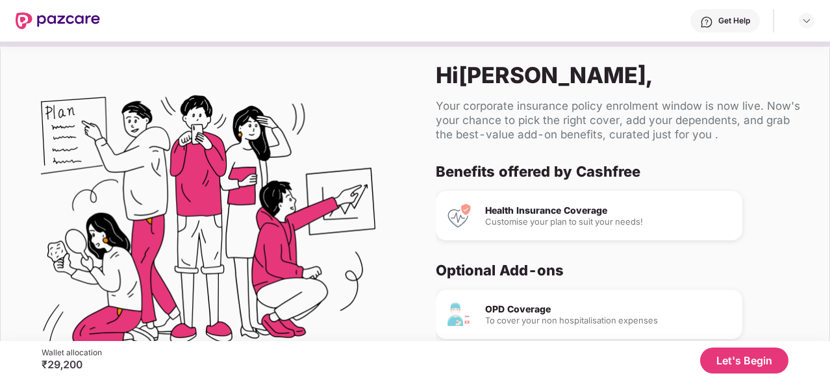 Image resolution: width=830 pixels, height=380 pixels. Describe the element at coordinates (58, 21) in the screenshot. I see `img: New Pazcare Logo` at that location.